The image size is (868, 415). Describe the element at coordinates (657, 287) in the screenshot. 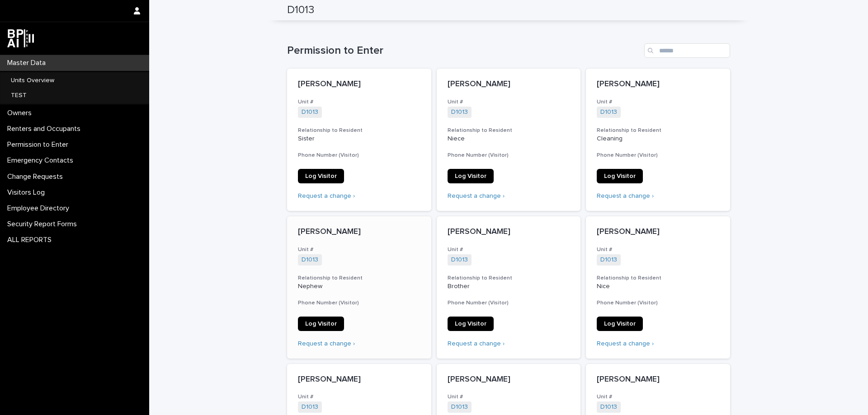

I see `p: Nice` at that location.